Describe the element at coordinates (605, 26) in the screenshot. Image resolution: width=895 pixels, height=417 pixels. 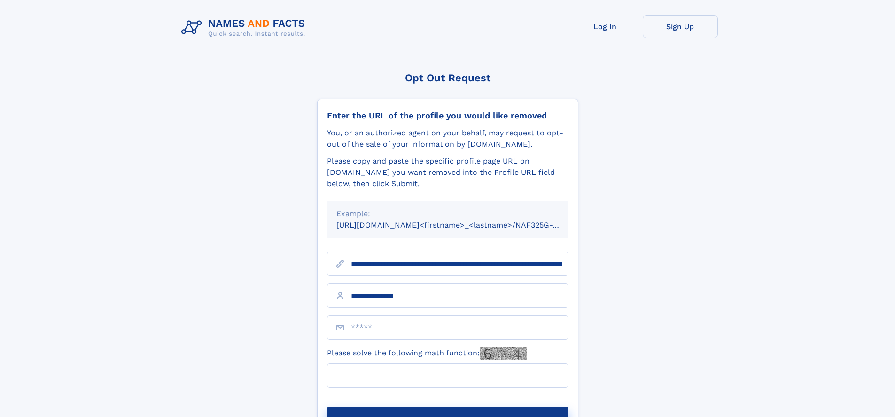
I see `a: Log In` at that location.